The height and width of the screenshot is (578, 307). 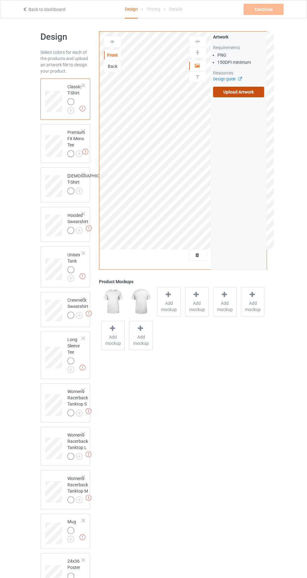 I want to click on div: Product Mockups, so click(x=182, y=281).